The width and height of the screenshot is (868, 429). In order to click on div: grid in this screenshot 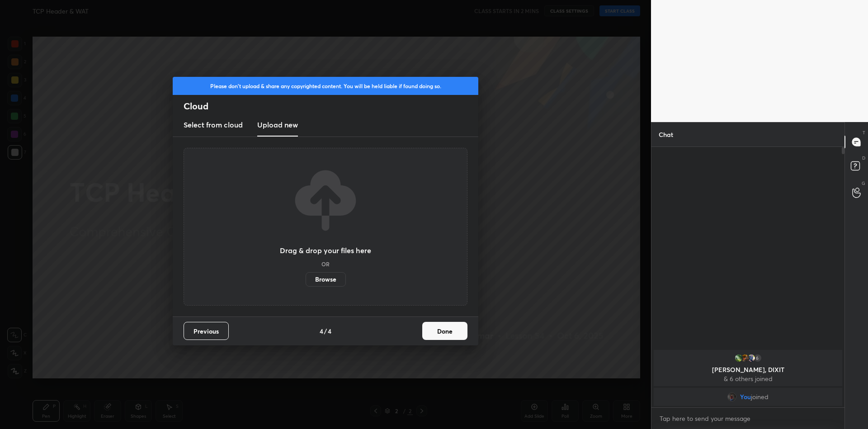, I will do `click(748, 378)`.